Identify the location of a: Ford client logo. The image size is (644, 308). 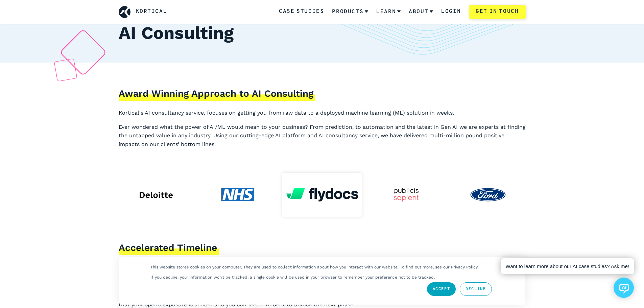
(488, 195).